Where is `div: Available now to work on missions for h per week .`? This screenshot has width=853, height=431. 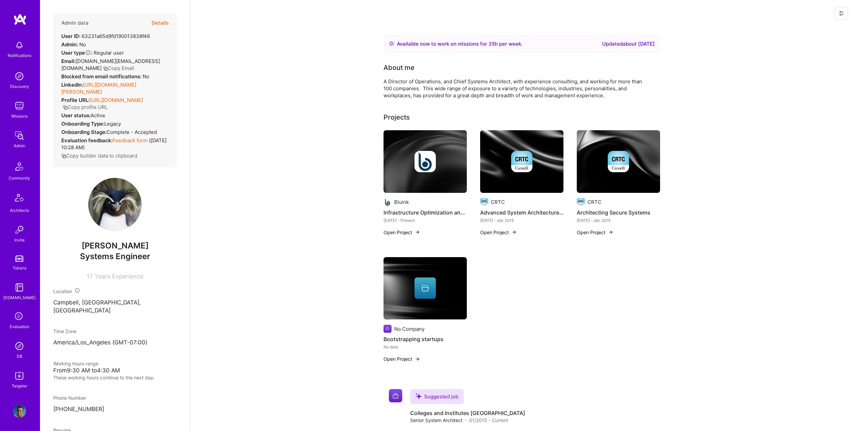
div: Available now to work on missions for h per week . is located at coordinates (459, 44).